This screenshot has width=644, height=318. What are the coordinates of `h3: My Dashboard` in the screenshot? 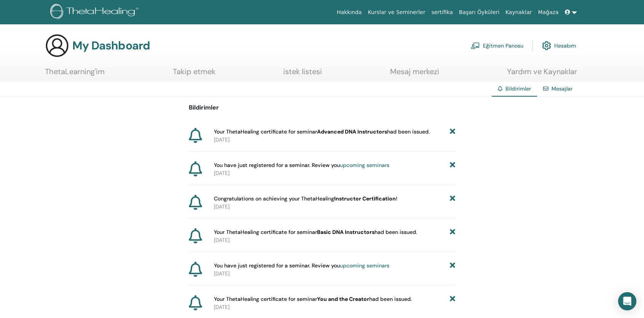 It's located at (111, 46).